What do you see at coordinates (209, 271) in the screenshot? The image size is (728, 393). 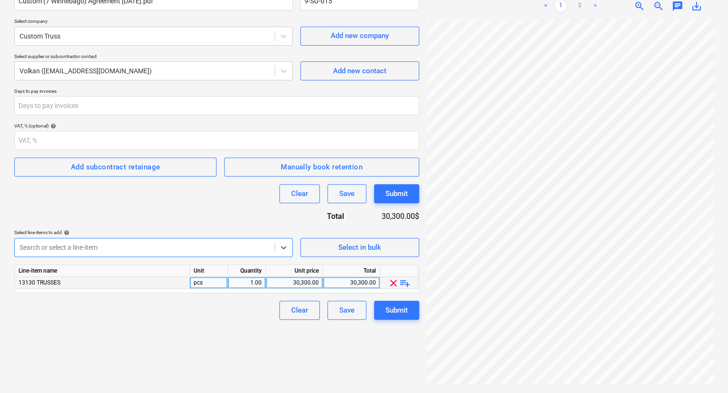 I see `div: Unit` at bounding box center [209, 271].